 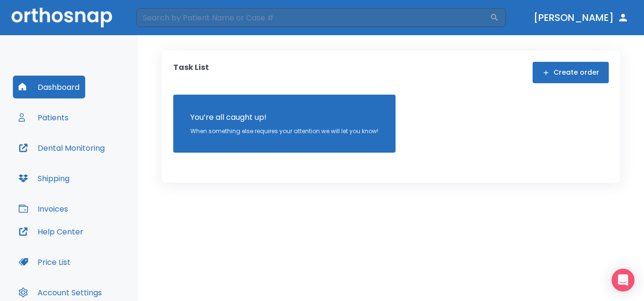 What do you see at coordinates (49, 87) in the screenshot?
I see `button: Dashboard` at bounding box center [49, 87].